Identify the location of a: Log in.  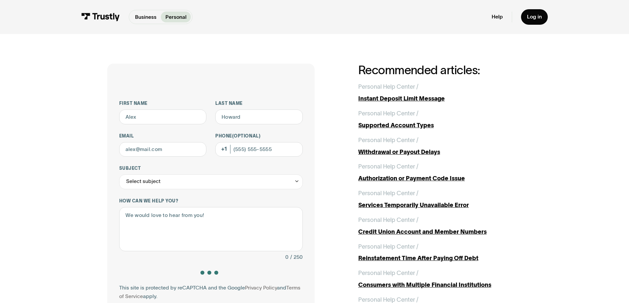
(534, 17).